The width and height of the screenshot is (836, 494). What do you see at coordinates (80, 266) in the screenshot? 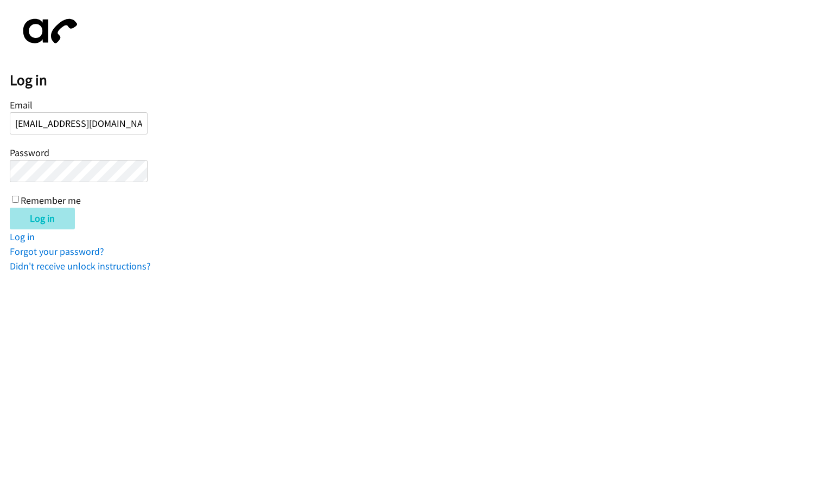
I see `a: Didn't receive unlock instructions?` at bounding box center [80, 266].